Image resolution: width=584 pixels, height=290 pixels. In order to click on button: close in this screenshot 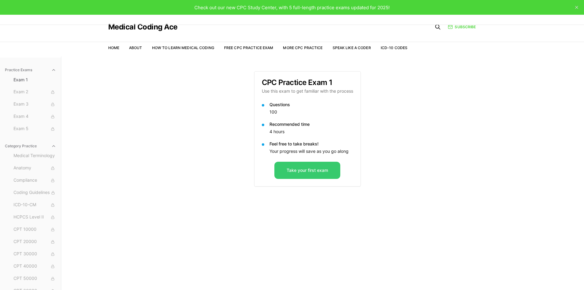, I will do `click(577, 7)`.